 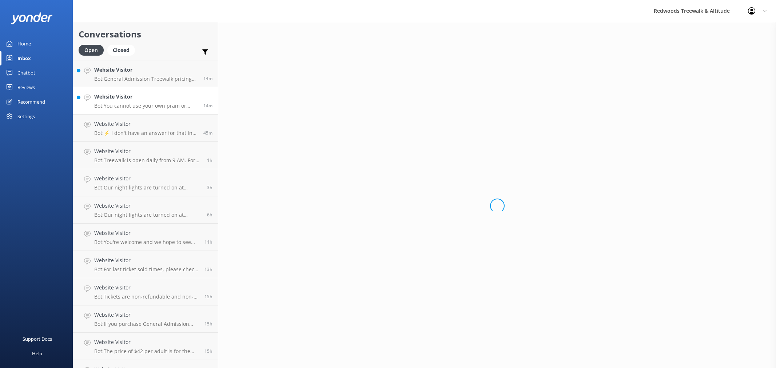 I want to click on span: Sep 08 2025 10:18am (UTC +12:00) Pacific/Auckland, so click(x=210, y=160).